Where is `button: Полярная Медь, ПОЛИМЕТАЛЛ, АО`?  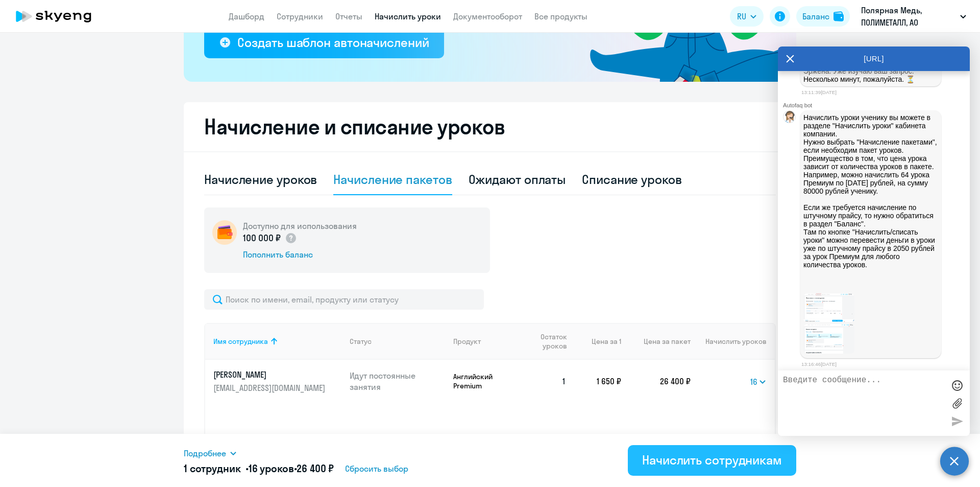 button: Полярная Медь, ПОЛИМЕТАЛЛ, АО is located at coordinates (914, 17).